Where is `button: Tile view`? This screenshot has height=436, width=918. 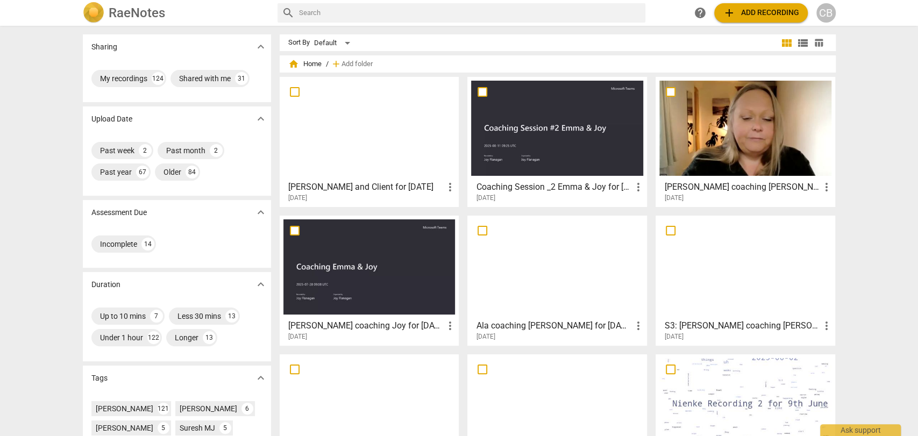 button: Tile view is located at coordinates (786, 43).